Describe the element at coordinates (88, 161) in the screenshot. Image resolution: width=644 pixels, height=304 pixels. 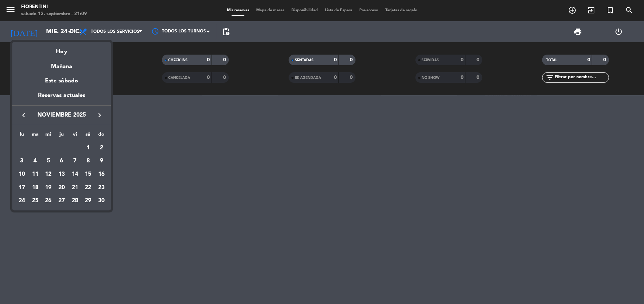
I see `td: 8 de noviembre de 2025` at that location.